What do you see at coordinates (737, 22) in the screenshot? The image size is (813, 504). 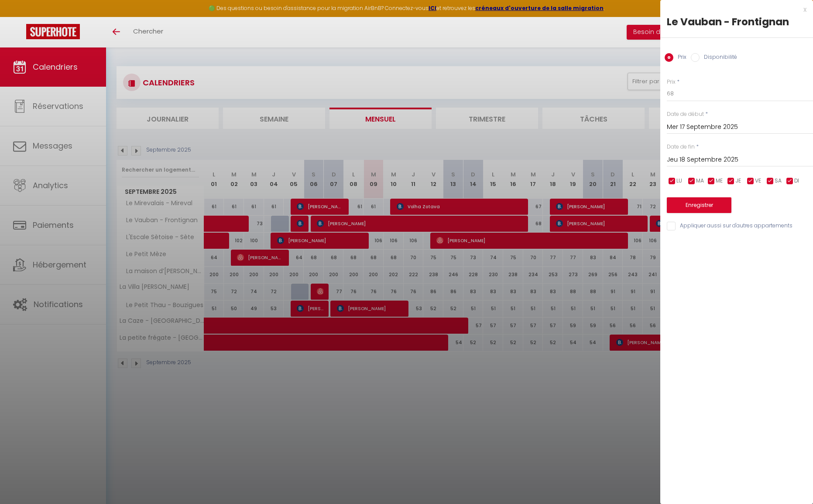 I see `div: Le Vauban - Frontignan` at bounding box center [737, 22].